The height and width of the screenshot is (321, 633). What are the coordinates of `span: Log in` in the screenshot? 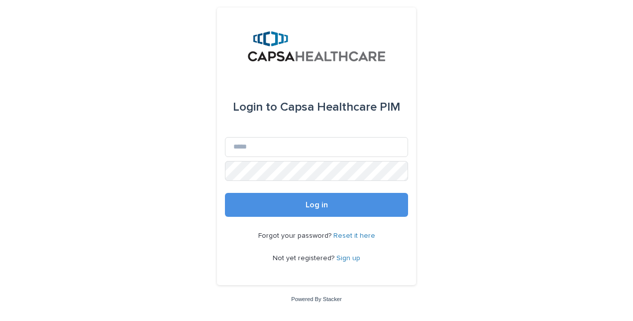 It's located at (317, 205).